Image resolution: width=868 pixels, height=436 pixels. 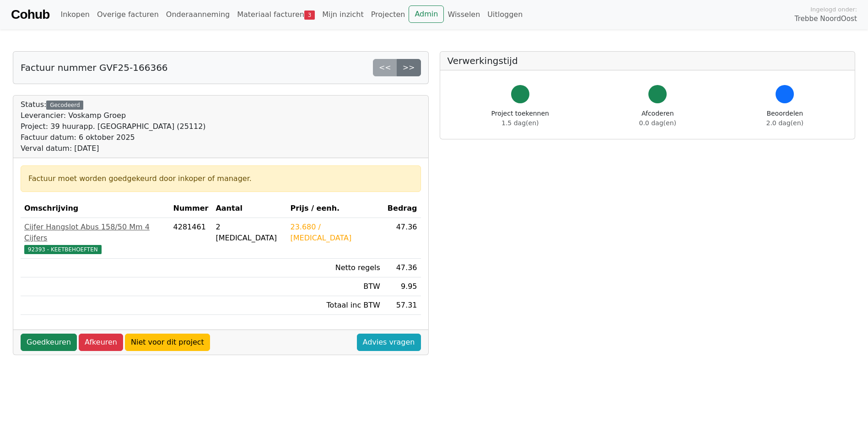 What do you see at coordinates (30, 14) in the screenshot?
I see `a: Cohub` at bounding box center [30, 14].